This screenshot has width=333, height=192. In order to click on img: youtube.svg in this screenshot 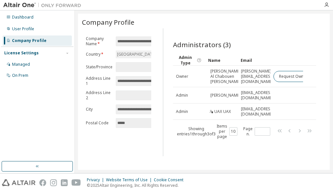, I will do `click(76, 183)`.